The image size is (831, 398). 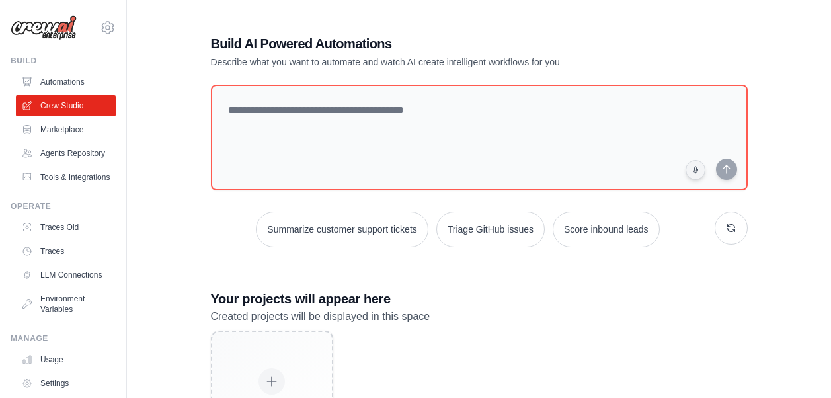 What do you see at coordinates (490, 229) in the screenshot?
I see `button: Triage GitHub issues` at bounding box center [490, 229].